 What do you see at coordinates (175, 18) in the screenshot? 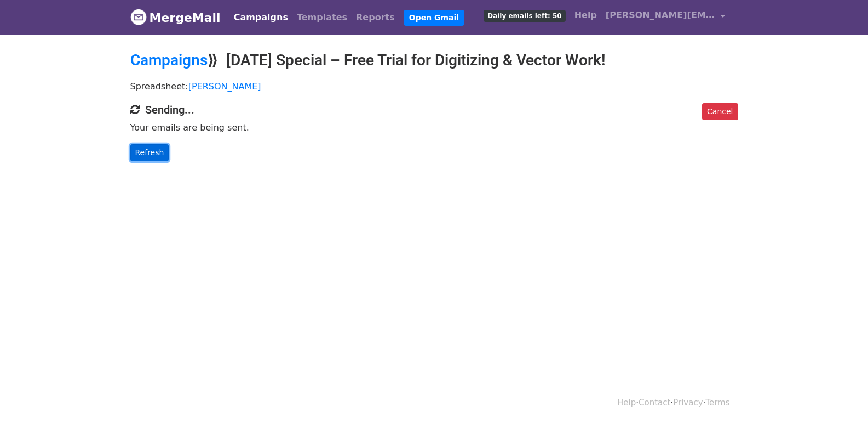
I see `a: MergeMail` at bounding box center [175, 18].